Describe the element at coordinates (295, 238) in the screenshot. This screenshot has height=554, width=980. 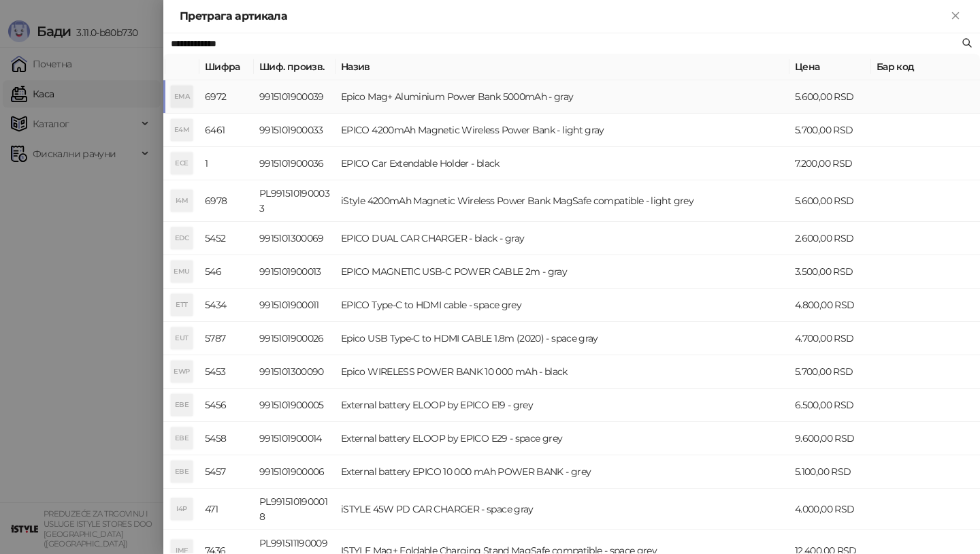
I see `td: 9915101300069` at that location.